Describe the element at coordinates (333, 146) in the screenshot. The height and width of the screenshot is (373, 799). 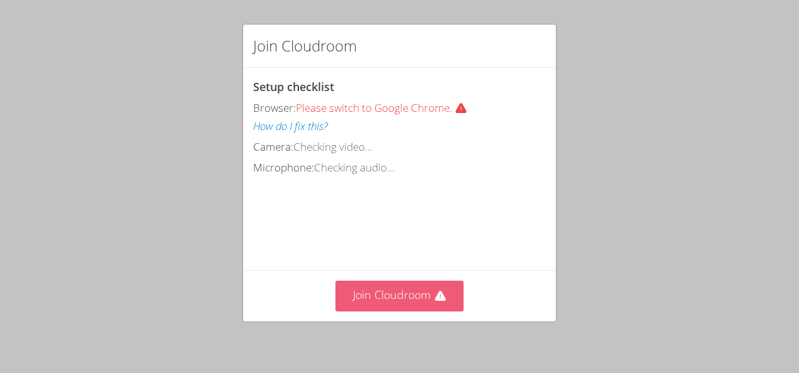
I see `span: Checking video...` at that location.